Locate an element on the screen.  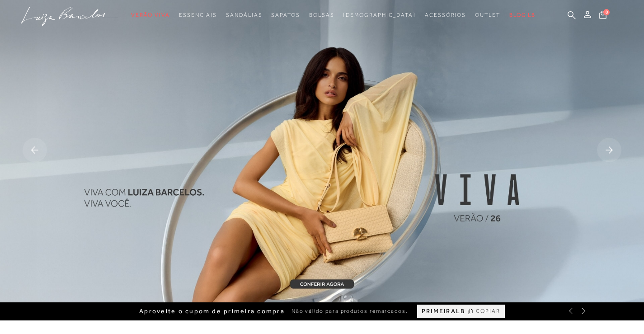
span: Bolsas is located at coordinates (322, 15).